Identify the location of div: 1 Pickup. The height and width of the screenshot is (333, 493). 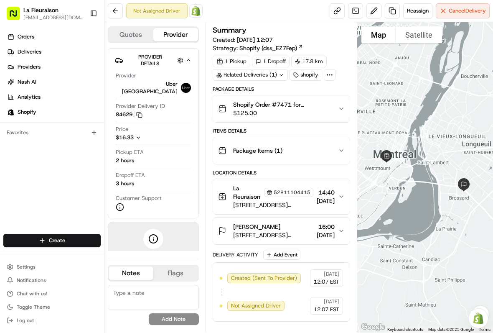
(232, 61).